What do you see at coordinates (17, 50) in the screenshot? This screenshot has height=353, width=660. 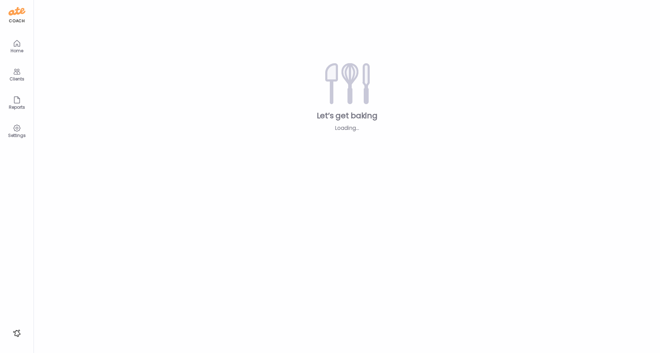 I see `div: Home` at bounding box center [17, 50].